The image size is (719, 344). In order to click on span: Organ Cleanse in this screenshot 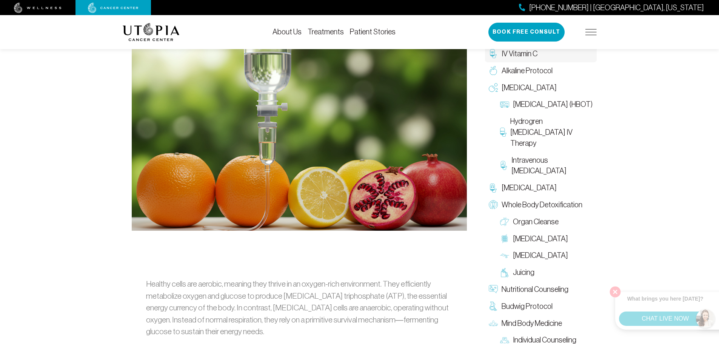, I will do `click(536, 222)`.